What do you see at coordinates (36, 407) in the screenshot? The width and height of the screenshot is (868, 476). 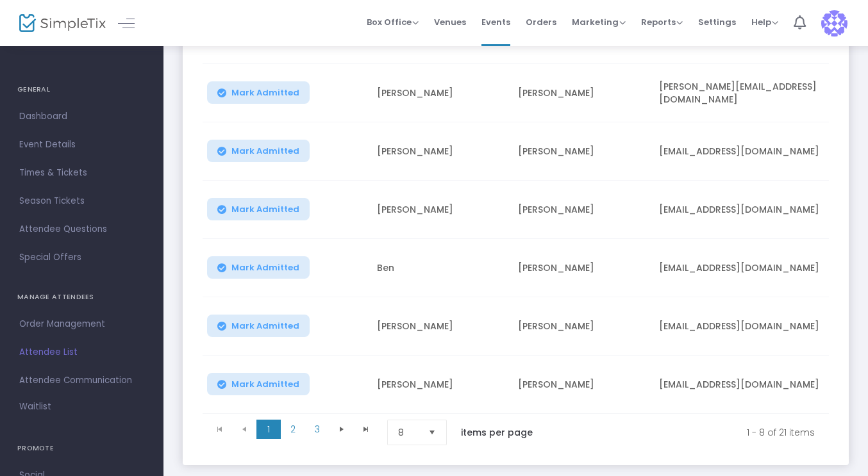 I see `span: Waitlist` at bounding box center [36, 407].